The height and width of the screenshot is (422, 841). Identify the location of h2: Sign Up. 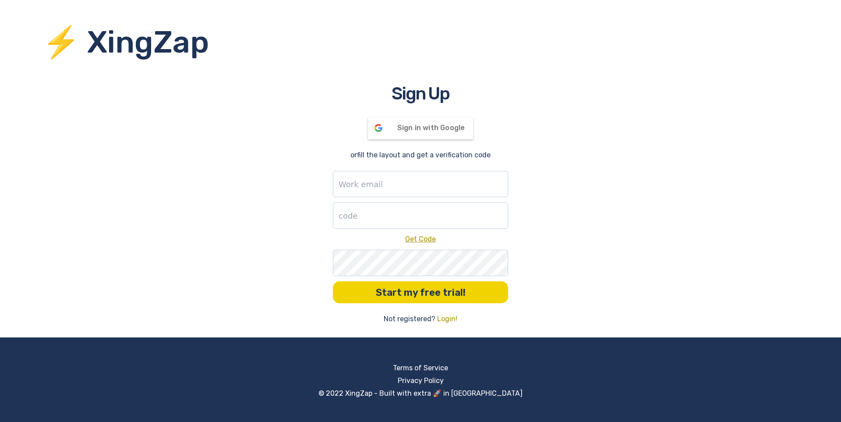
(420, 94).